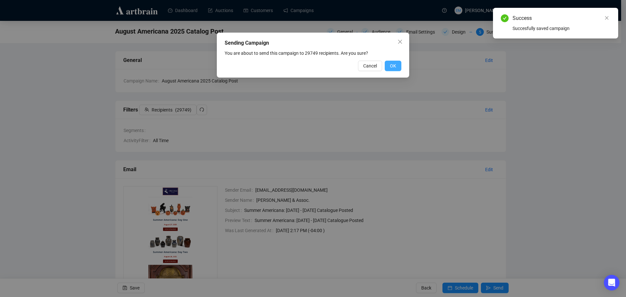  Describe the element at coordinates (393, 66) in the screenshot. I see `button: OK` at that location.